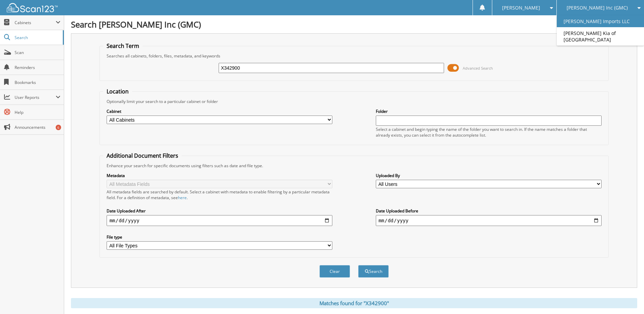 The width and height of the screenshot is (644, 314). What do you see at coordinates (58, 128) in the screenshot?
I see `div: 6` at bounding box center [58, 128].